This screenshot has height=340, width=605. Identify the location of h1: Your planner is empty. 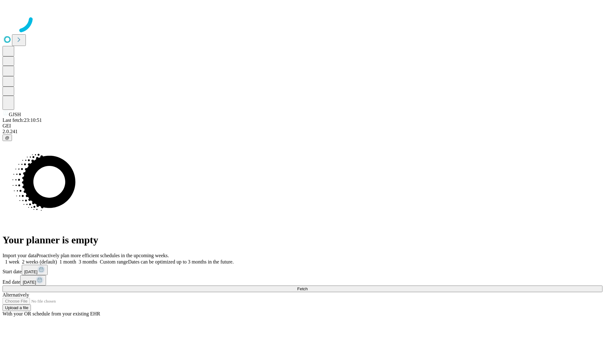
(303, 240).